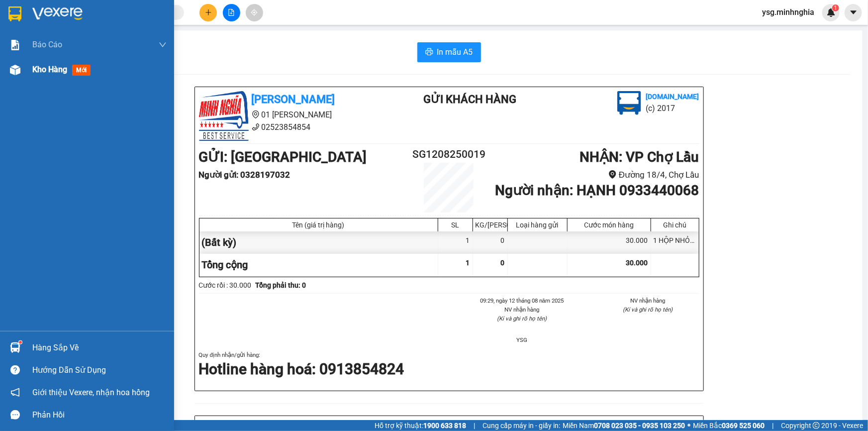 This screenshot has width=868, height=431. Describe the element at coordinates (455, 52) in the screenshot. I see `span: In mẫu A5` at that location.